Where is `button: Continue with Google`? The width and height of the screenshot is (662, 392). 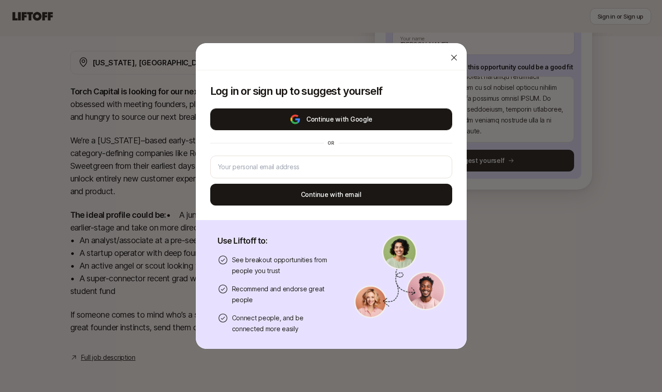
button: Continue with Google is located at coordinates (331, 119).